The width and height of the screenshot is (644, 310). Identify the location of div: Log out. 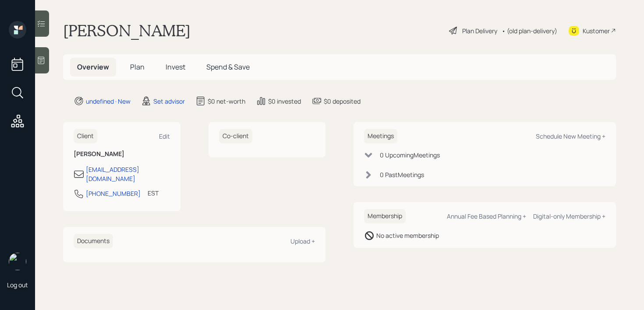
(17, 285).